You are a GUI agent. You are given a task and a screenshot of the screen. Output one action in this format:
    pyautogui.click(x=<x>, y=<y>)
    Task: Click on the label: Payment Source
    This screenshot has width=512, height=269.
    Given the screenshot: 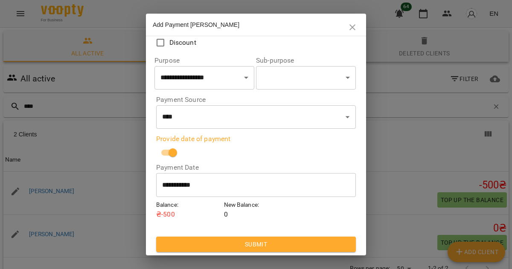 What is the action you would take?
    pyautogui.click(x=256, y=100)
    